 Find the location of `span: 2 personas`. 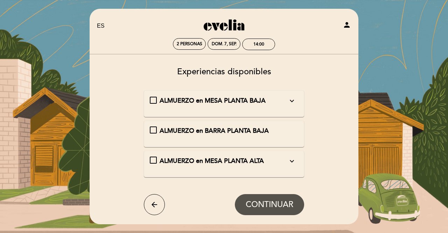

span: 2 personas is located at coordinates (189, 44).